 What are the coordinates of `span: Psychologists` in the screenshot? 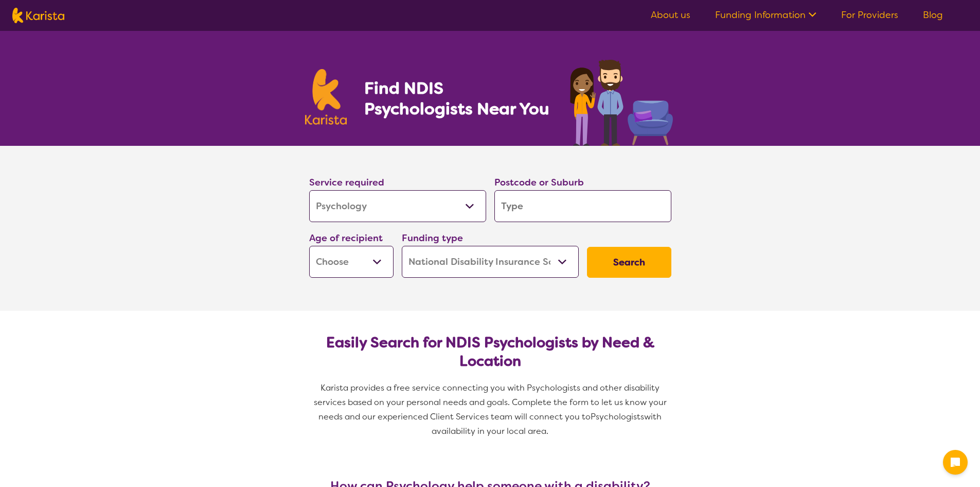 It's located at (618, 416).